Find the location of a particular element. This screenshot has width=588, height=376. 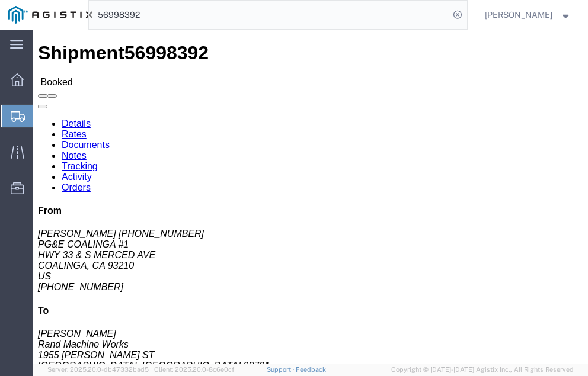

a: Feedback is located at coordinates (310, 369).